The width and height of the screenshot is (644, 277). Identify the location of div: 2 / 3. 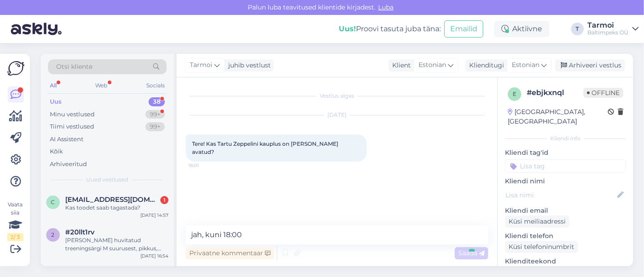
(16, 237).